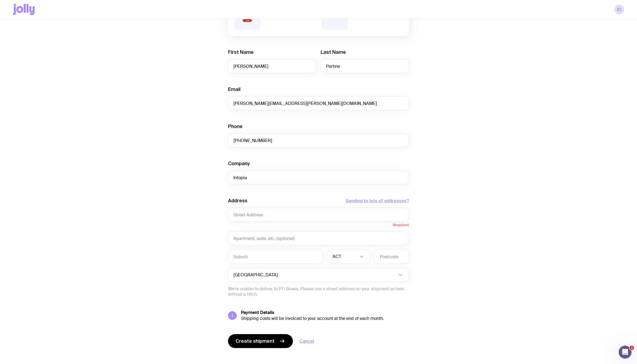 The image size is (637, 364). Describe the element at coordinates (318, 225) in the screenshot. I see `span: Required` at that location.